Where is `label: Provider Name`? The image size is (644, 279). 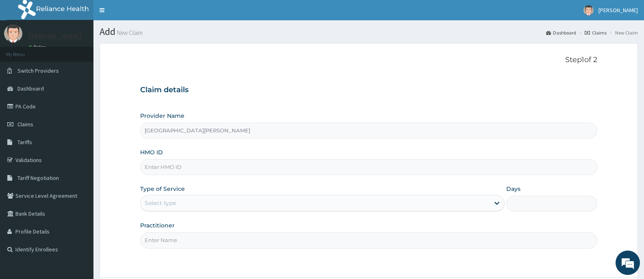
label: Provider Name is located at coordinates (162, 116).